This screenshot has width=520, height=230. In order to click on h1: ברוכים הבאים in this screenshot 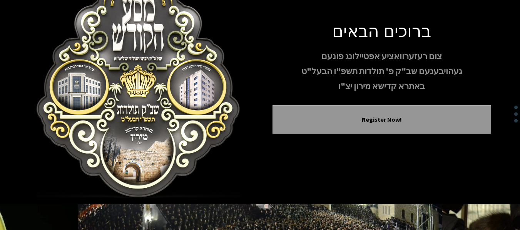, I will do `click(382, 30)`.